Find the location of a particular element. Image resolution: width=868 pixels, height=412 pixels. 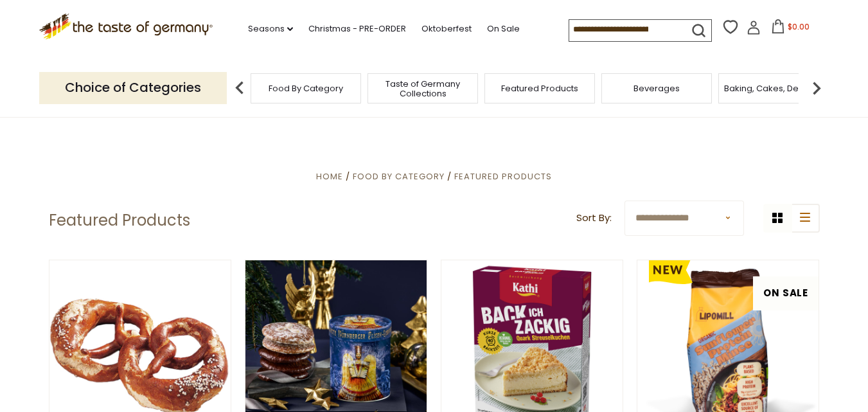

a: Baking, Cakes, Desserts is located at coordinates (774, 88).